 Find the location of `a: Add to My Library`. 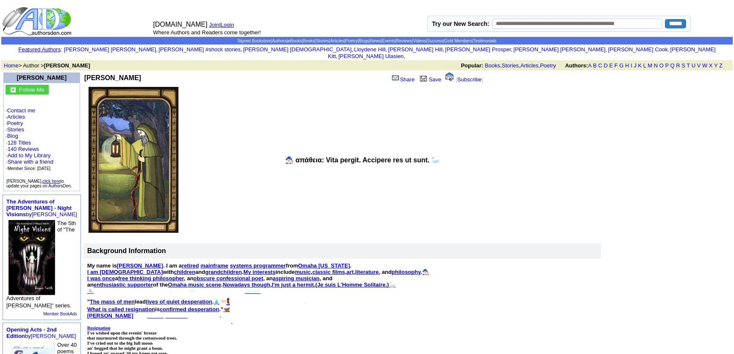

a: Add to My Library is located at coordinates (29, 155).